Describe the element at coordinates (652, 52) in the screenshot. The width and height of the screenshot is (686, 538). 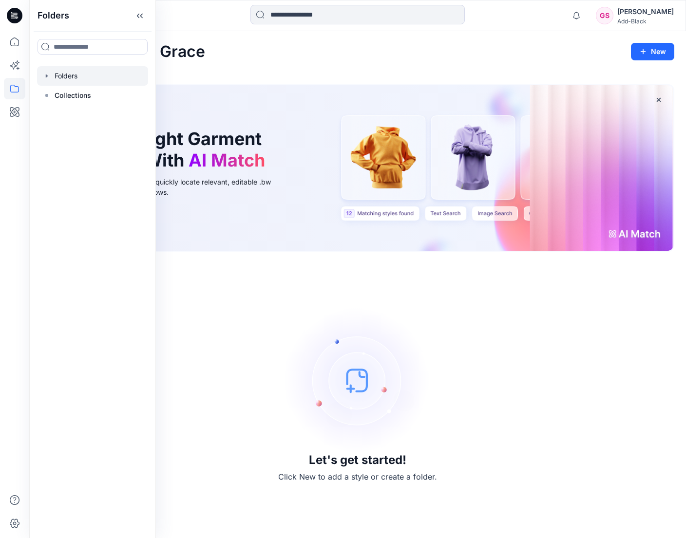
I see `button: New` at that location.